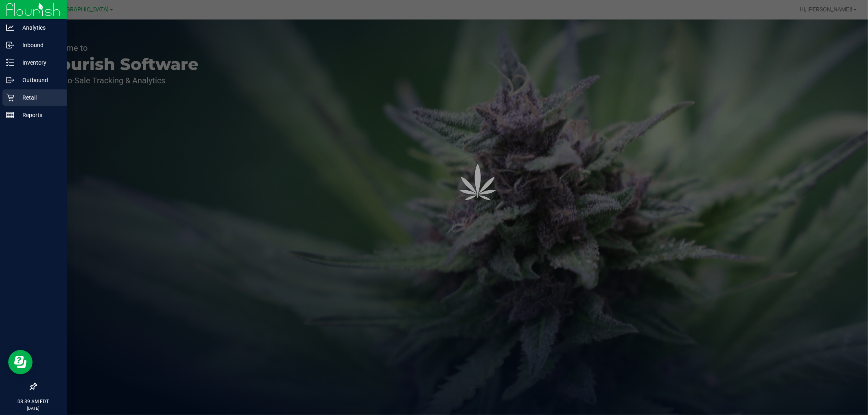 This screenshot has width=868, height=415. I want to click on p: Reports, so click(39, 115).